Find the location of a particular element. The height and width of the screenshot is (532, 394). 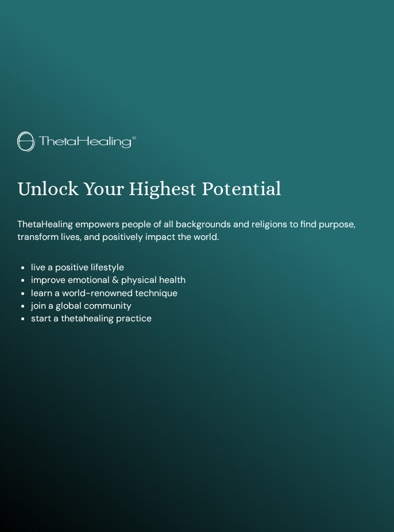

p: ThetaHealing empowers people of all backgrounds and religions to find purpose, transform lives, a... is located at coordinates (197, 231).